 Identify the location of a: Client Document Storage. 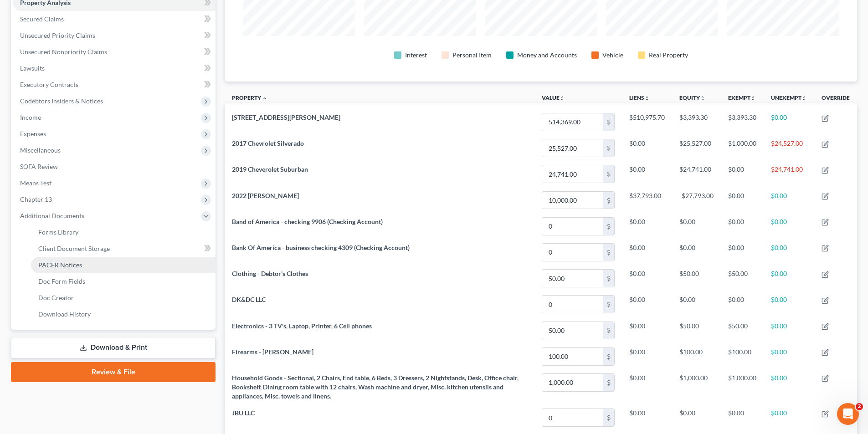
(123, 248).